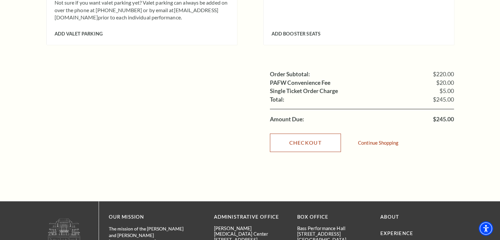 The image size is (500, 240). Describe the element at coordinates (447, 91) in the screenshot. I see `span: $5.00` at that location.